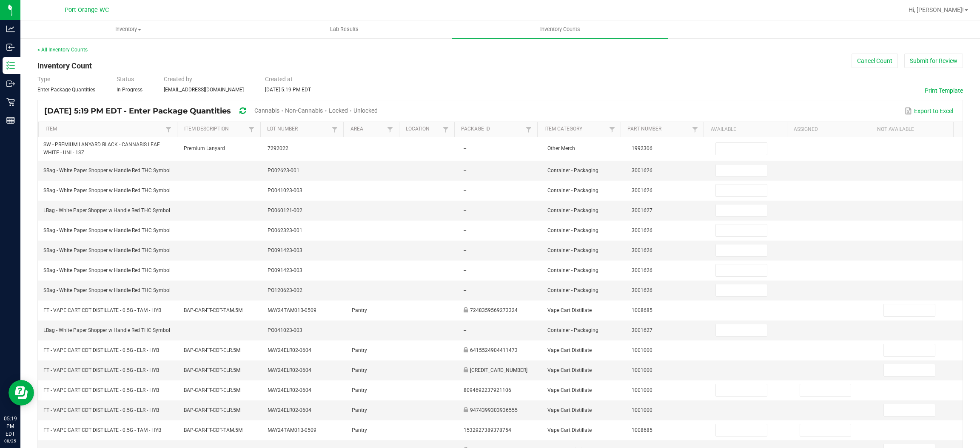 Image resolution: width=980 pixels, height=448 pixels. I want to click on p: 08/25, so click(10, 441).